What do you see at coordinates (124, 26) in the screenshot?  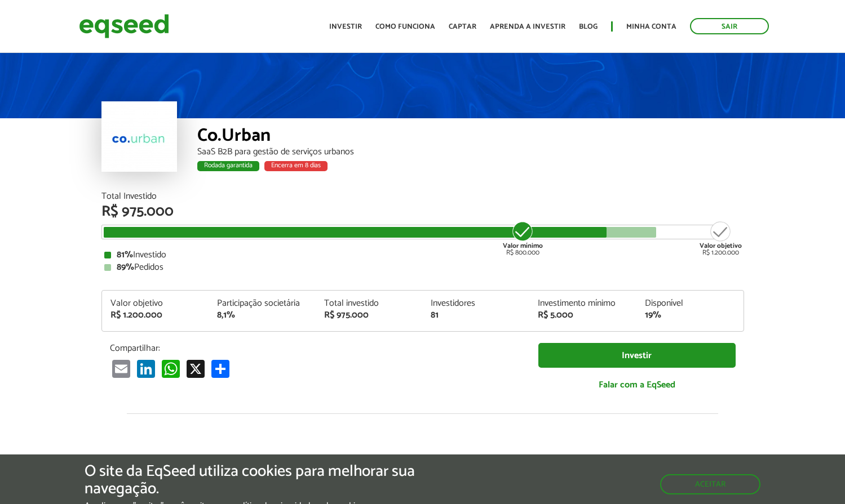 I see `img: EqSeed` at bounding box center [124, 26].